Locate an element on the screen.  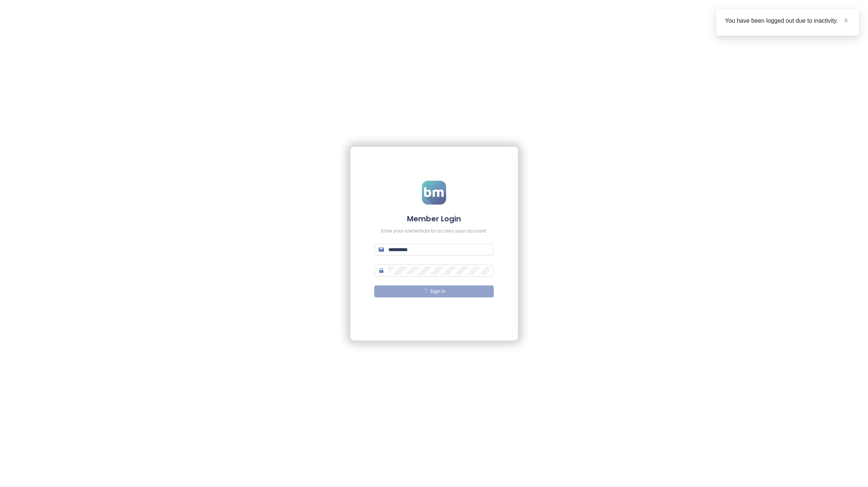
span: Sign In is located at coordinates (438, 291).